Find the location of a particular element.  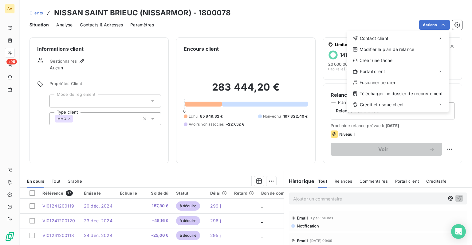

span: Portail client is located at coordinates (372, 72).